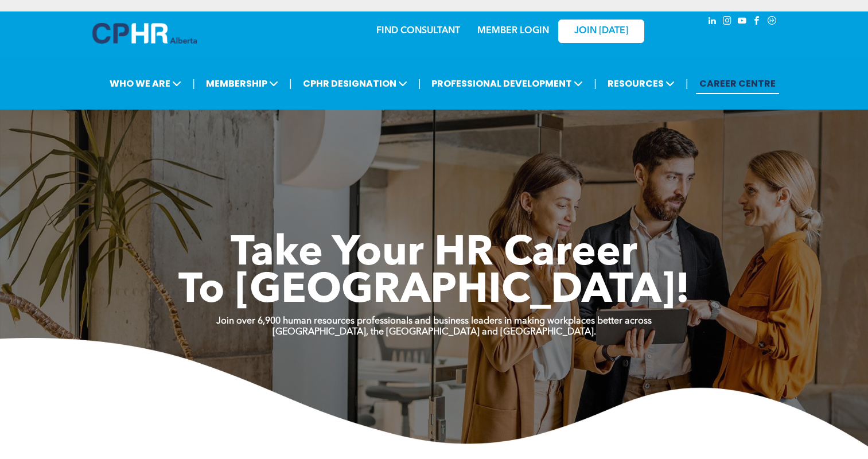 The height and width of the screenshot is (459, 868). Describe the element at coordinates (713, 22) in the screenshot. I see `a: linkedin` at that location.